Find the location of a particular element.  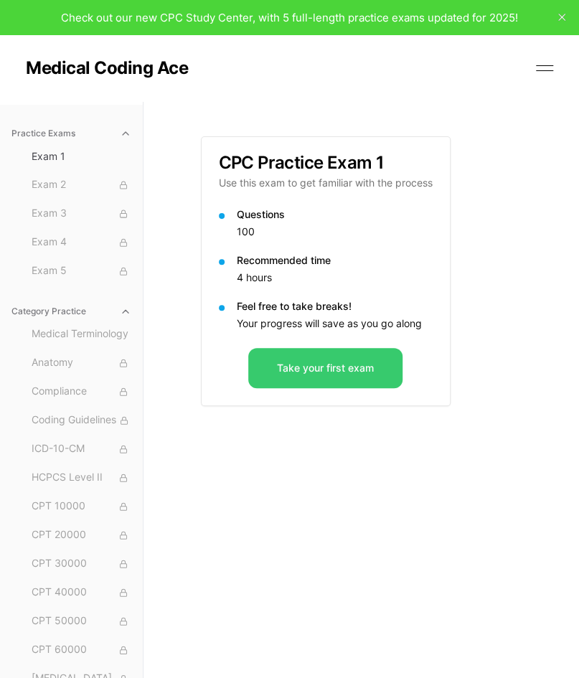

p: Use this exam to get familiar with the process is located at coordinates (326, 183).